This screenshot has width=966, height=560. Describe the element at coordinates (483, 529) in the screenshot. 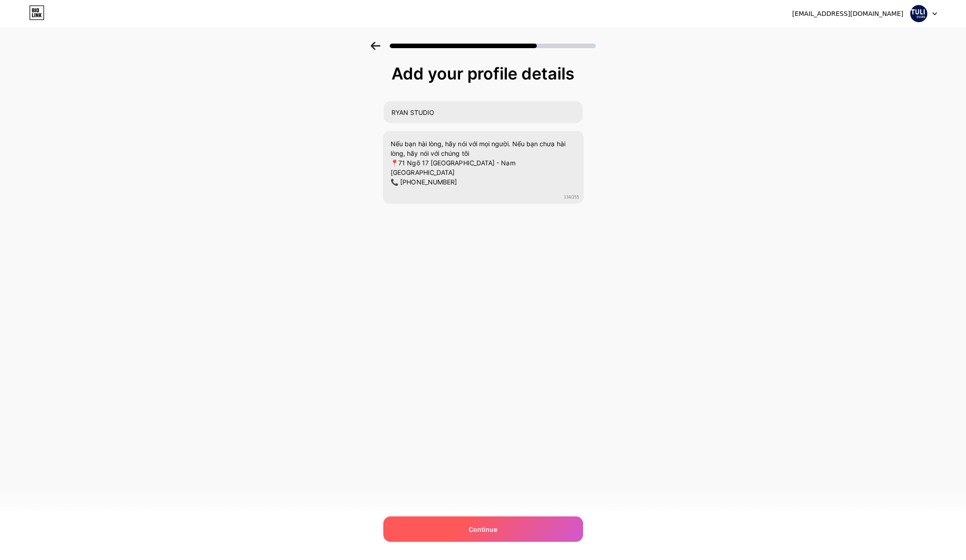

I see `span: Continue` at that location.